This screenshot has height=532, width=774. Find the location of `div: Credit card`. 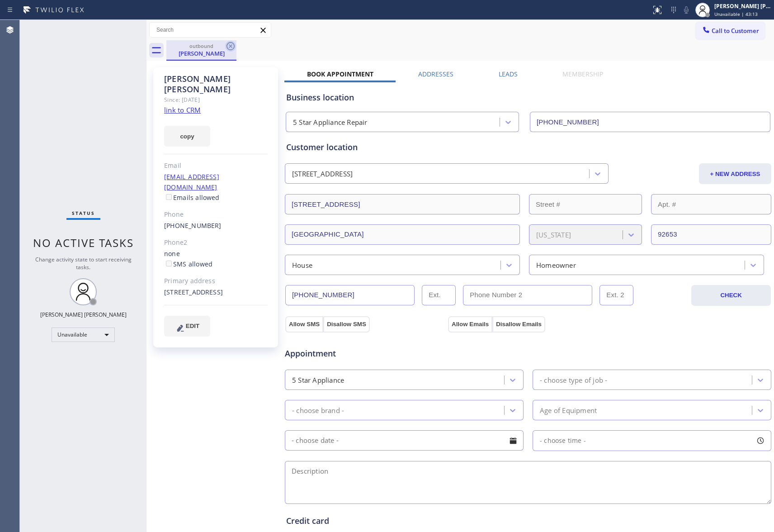

div: Credit card is located at coordinates (528, 520).